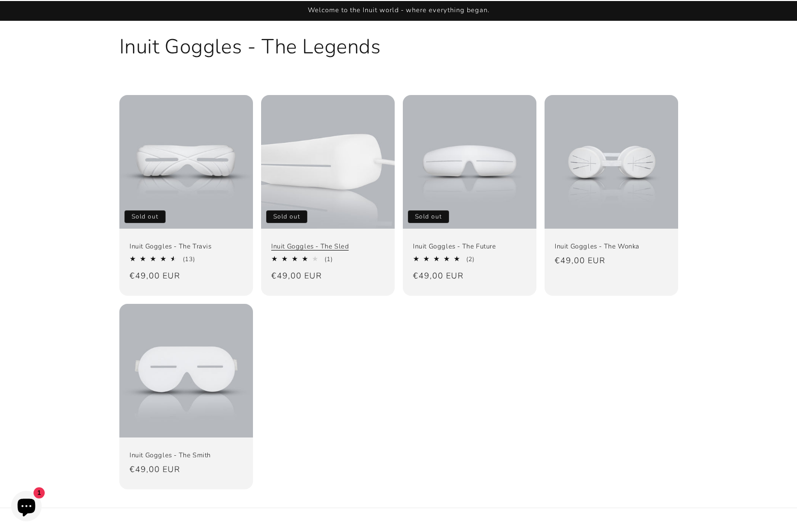 The height and width of the screenshot is (532, 797). What do you see at coordinates (186, 455) in the screenshot?
I see `a: Inuit Goggles - The Smith` at bounding box center [186, 455].